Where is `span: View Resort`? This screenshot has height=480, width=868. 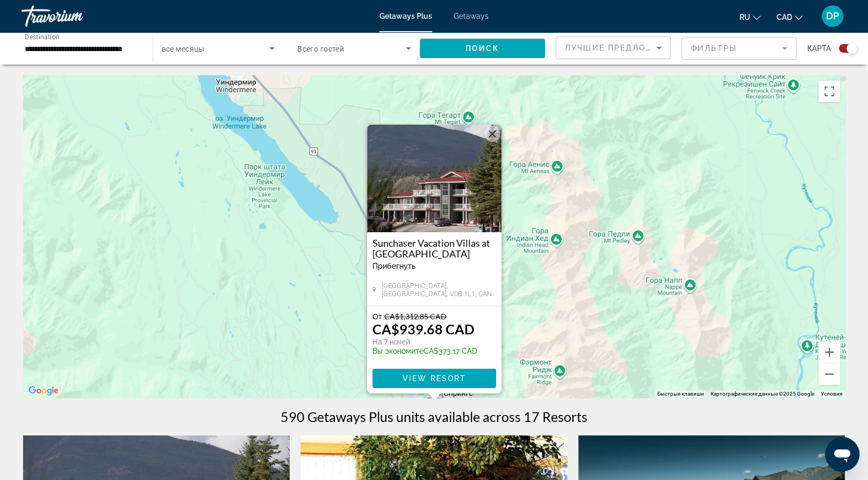
span: View Resort is located at coordinates (434, 379).